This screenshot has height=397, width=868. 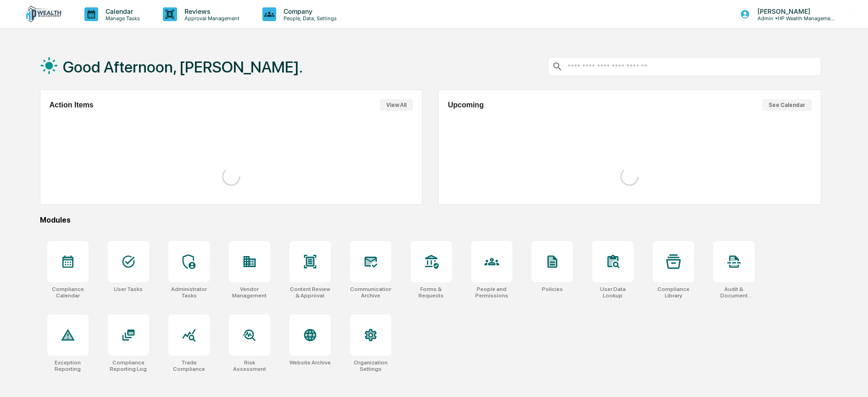 I want to click on div: Audit & Document Logs, so click(x=734, y=292).